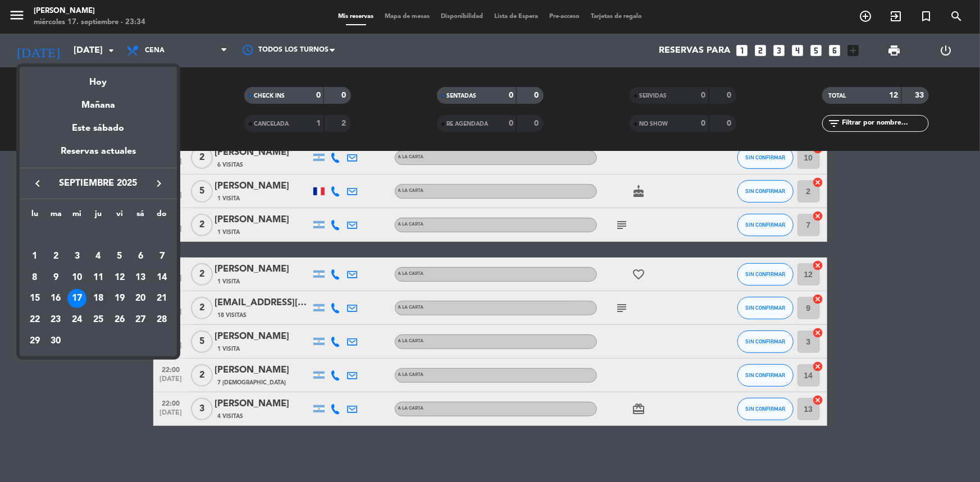 Image resolution: width=980 pixels, height=482 pixels. Describe the element at coordinates (162, 320) in the screenshot. I see `div: 28` at that location.